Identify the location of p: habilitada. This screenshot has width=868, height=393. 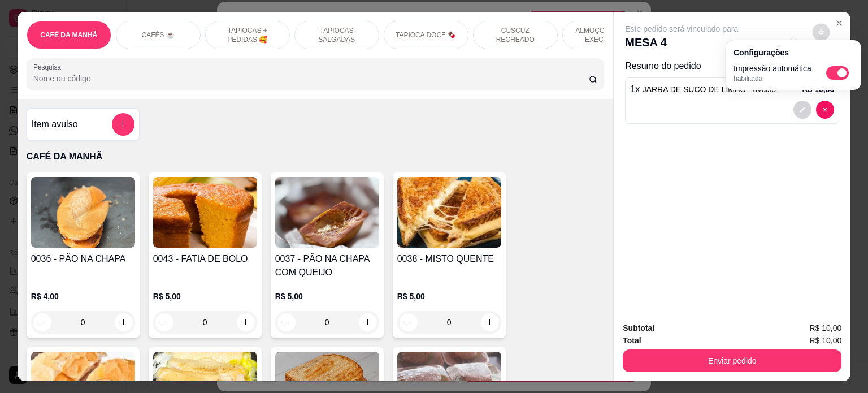
(772, 79).